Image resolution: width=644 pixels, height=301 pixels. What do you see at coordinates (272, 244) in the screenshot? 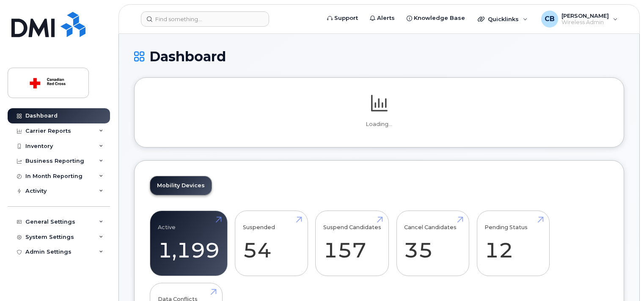
I see `a: Suspended 54` at bounding box center [272, 244].